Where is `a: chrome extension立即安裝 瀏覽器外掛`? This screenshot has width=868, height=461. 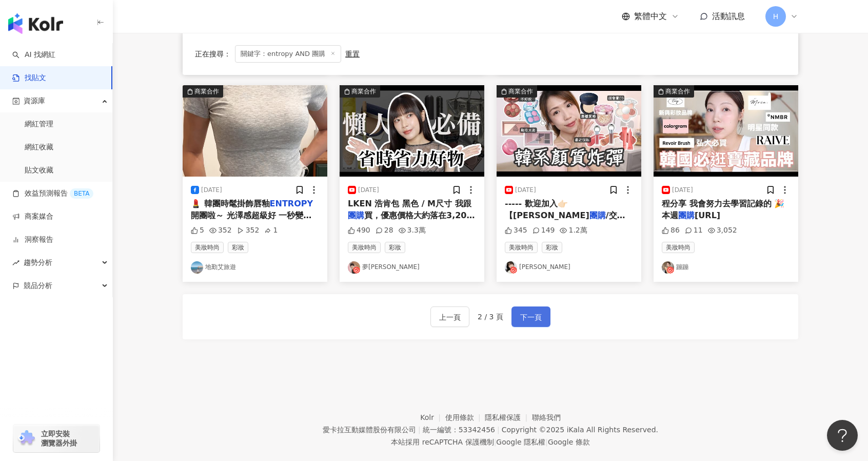
a: chrome extension立即安裝 瀏覽器外掛 is located at coordinates (57, 439).